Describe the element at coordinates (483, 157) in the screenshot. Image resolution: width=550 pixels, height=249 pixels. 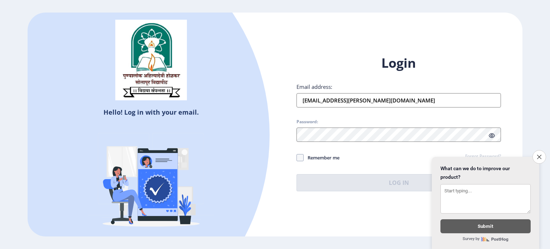
I see `a: Forgot Password?` at that location.